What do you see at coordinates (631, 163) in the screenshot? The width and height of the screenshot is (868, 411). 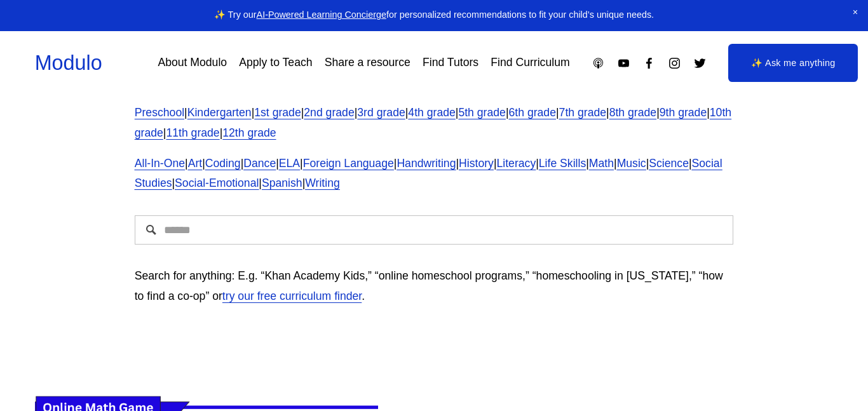 I see `span: Music` at bounding box center [631, 163].